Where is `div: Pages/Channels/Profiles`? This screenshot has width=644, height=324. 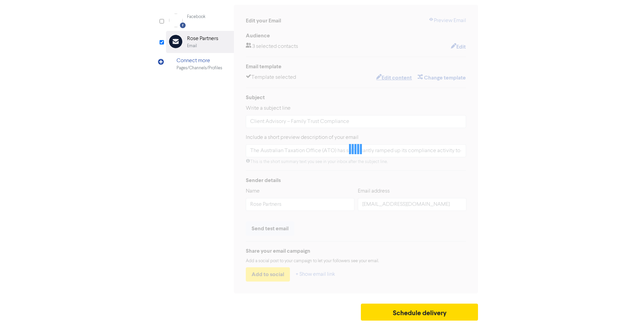 div: Pages/Channels/Profiles is located at coordinates (199, 68).